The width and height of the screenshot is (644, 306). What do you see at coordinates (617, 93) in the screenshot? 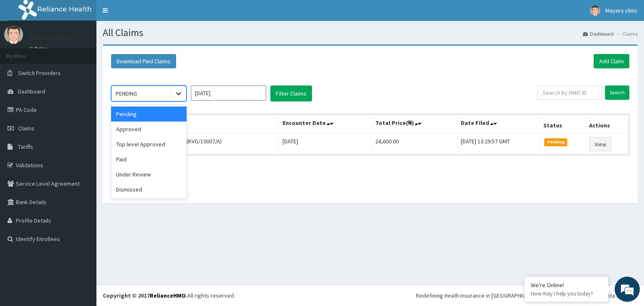
I see `input: Search` at bounding box center [617, 93].